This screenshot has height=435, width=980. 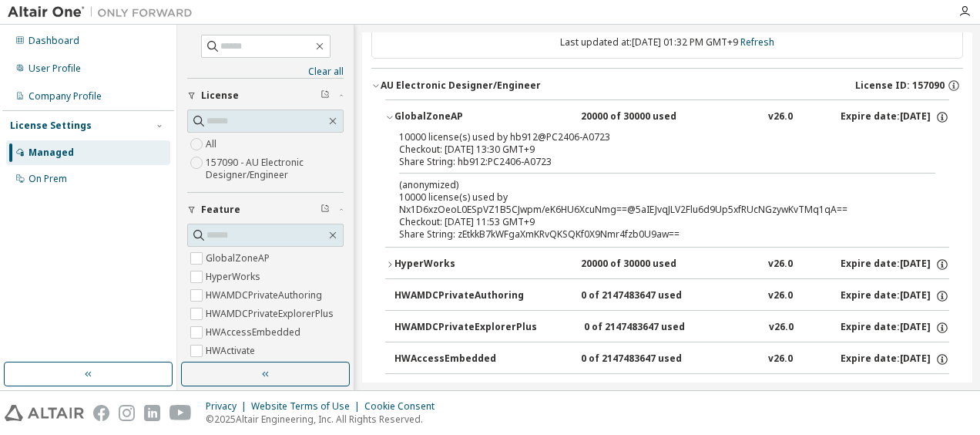 What do you see at coordinates (464, 360) in the screenshot?
I see `div: HWAccessEmbedded` at bounding box center [464, 360].